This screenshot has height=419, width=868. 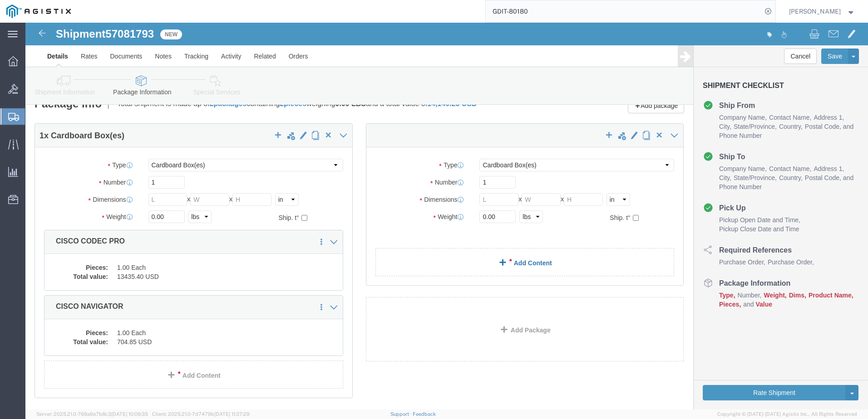 What do you see at coordinates (201, 414) in the screenshot?
I see `span: Client: 2025.21.0-7d7479b` at bounding box center [201, 414].